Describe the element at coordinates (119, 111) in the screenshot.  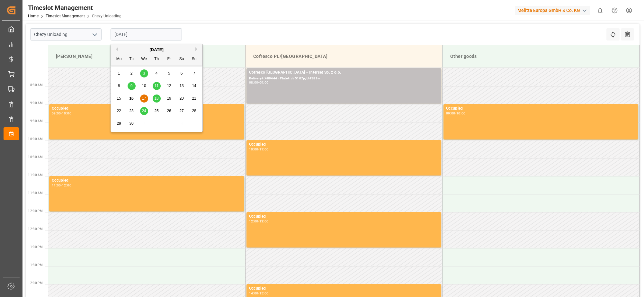
I see `span: 22` at that location.